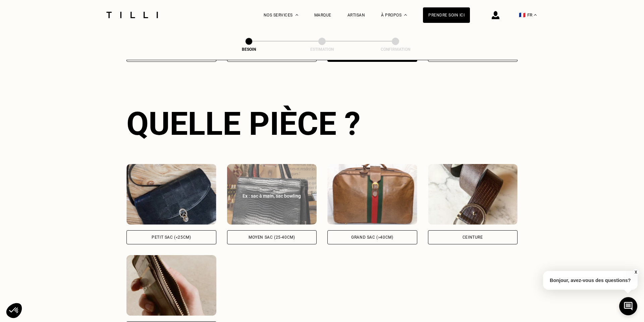 This screenshot has height=322, width=644. What do you see at coordinates (132, 15) in the screenshot?
I see `a: Logo du service de couturière Tilli` at bounding box center [132, 15].